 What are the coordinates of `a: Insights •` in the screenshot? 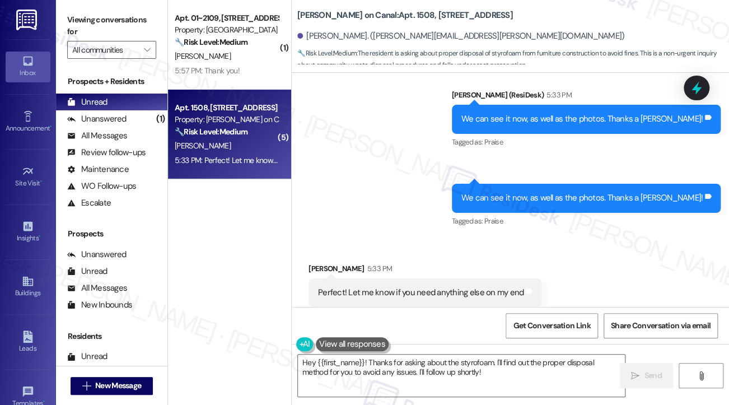 It's located at (28, 232).